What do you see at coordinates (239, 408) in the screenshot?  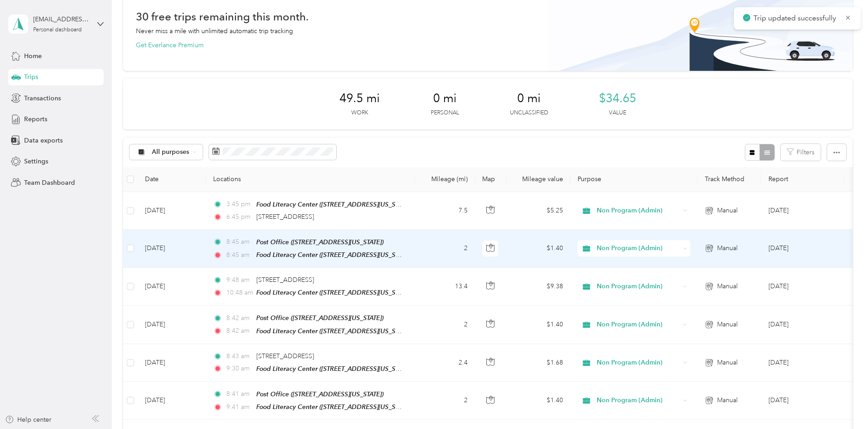 I see `span: 9:41 am` at bounding box center [239, 408].